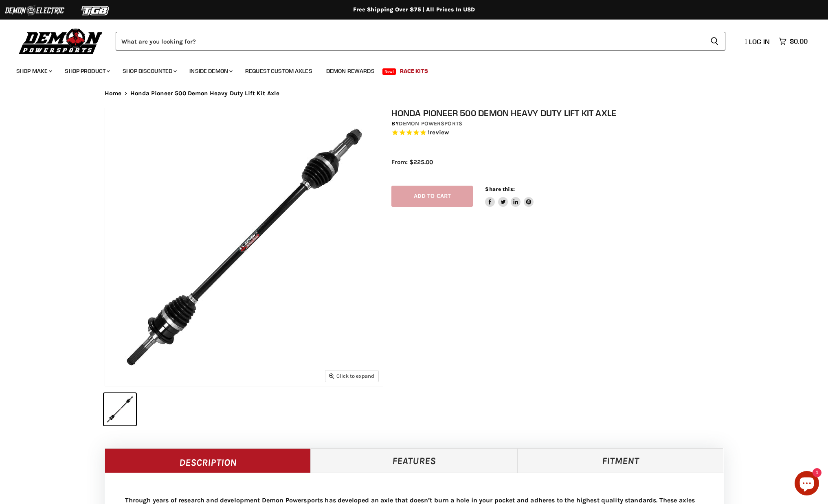 This screenshot has height=504, width=828. What do you see at coordinates (408, 69) in the screenshot?
I see `ul: Main menu` at bounding box center [408, 69].